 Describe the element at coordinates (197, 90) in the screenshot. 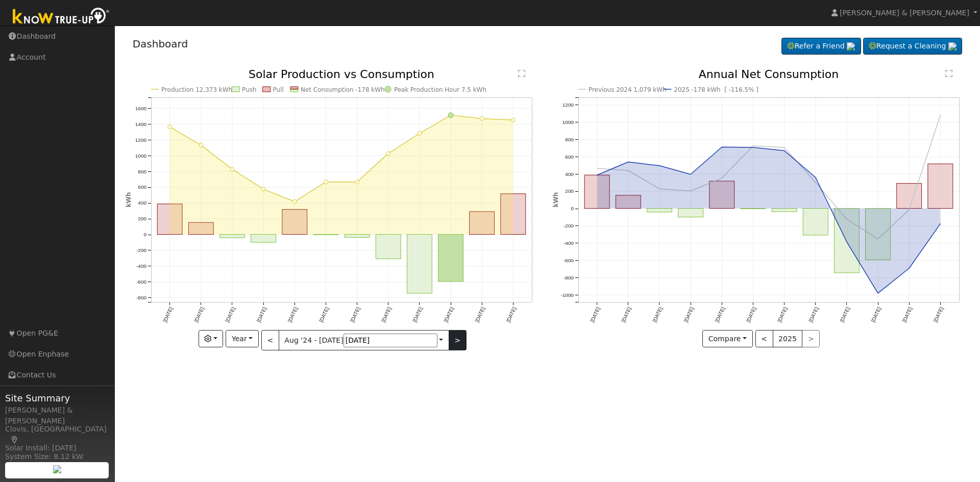

I see `text: Production 12,373 kWh` at that location.